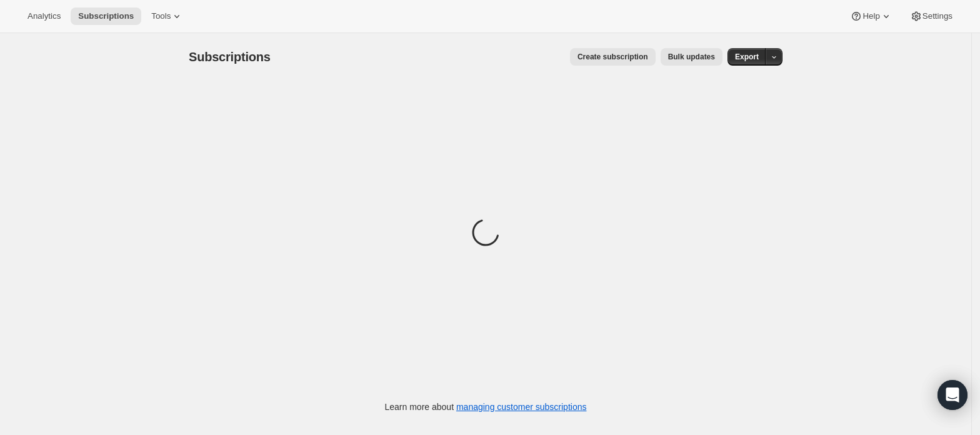 This screenshot has width=980, height=435. What do you see at coordinates (931, 16) in the screenshot?
I see `button: Settings` at bounding box center [931, 16].